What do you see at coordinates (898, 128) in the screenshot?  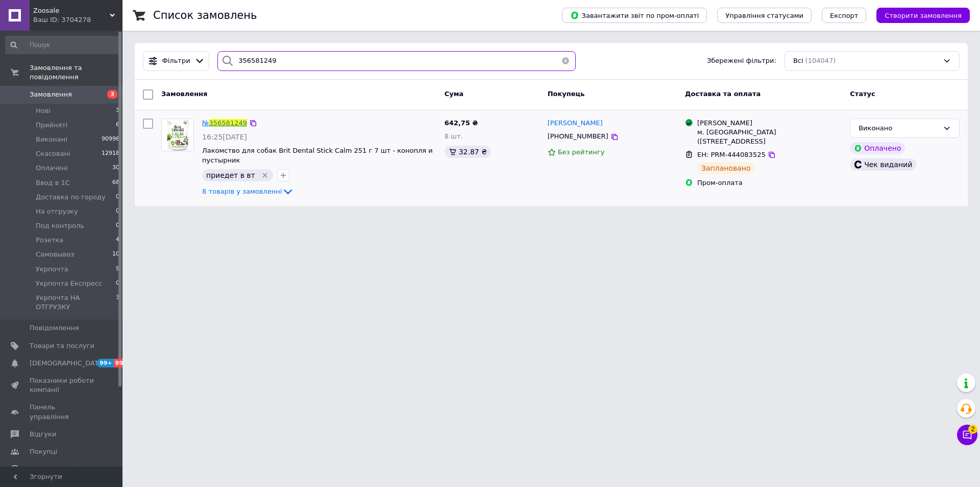 I see `div: Виконано` at bounding box center [898, 128].